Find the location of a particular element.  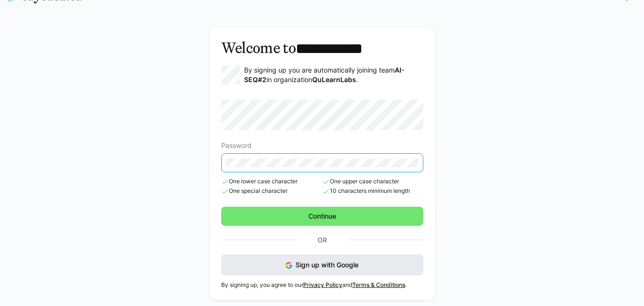

button: Sign up with Google is located at coordinates (322, 265).